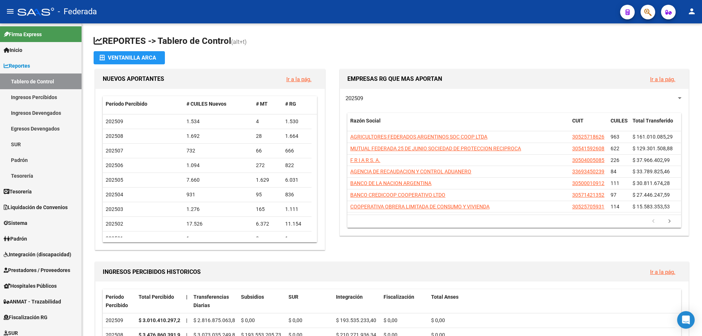  I want to click on span: BANCO DE LA NACION ARGENTINA, so click(391, 183).